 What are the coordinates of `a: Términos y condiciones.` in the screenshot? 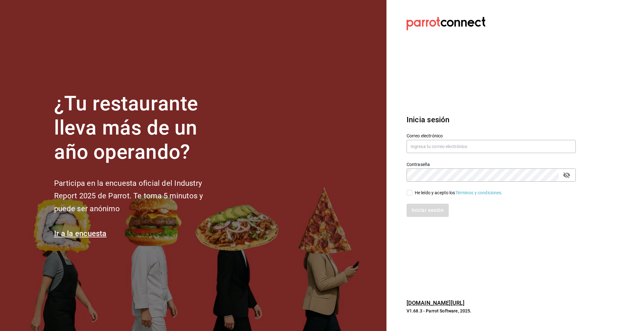 It's located at (479, 193).